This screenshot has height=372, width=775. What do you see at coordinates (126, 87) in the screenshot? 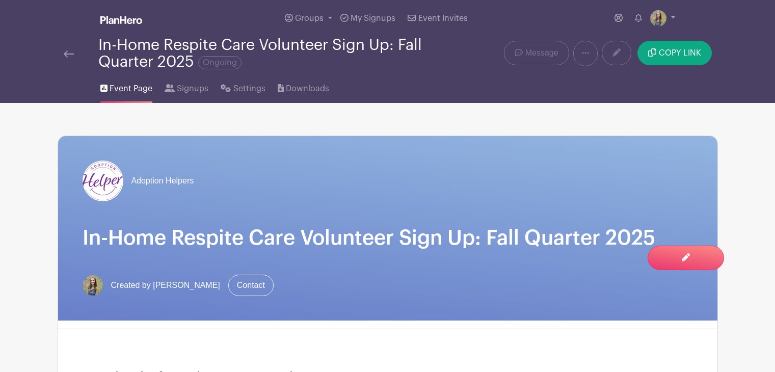
I see `a: Event Page` at bounding box center [126, 87].